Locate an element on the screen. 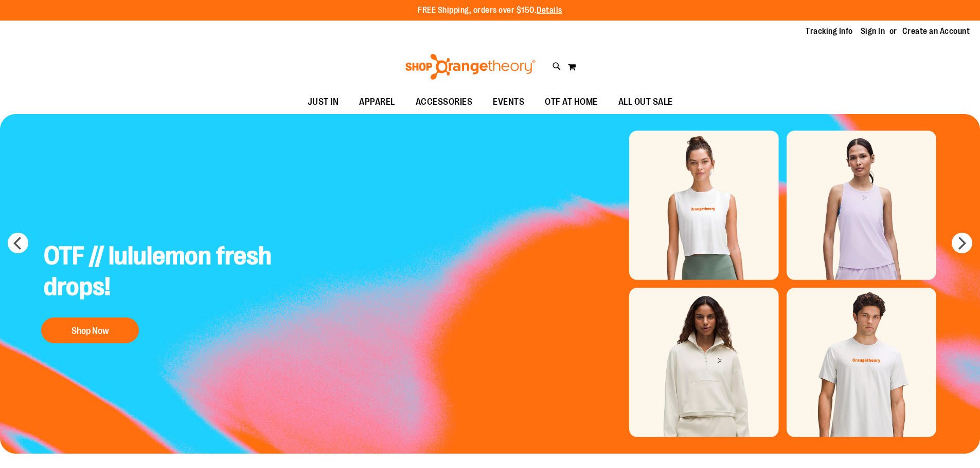 The height and width of the screenshot is (468, 980). a: Details is located at coordinates (549, 10).